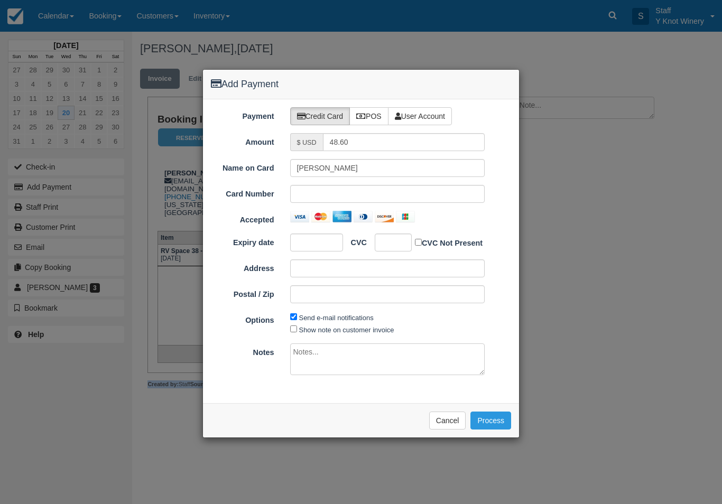 Image resolution: width=722 pixels, height=504 pixels. Describe the element at coordinates (243, 218) in the screenshot. I see `label: Accepted` at that location.